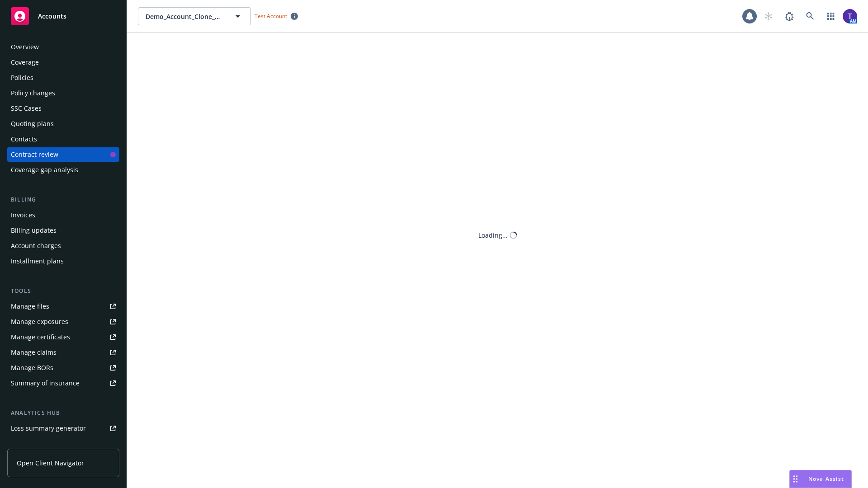  I want to click on a: Coverage gap analysis, so click(63, 170).